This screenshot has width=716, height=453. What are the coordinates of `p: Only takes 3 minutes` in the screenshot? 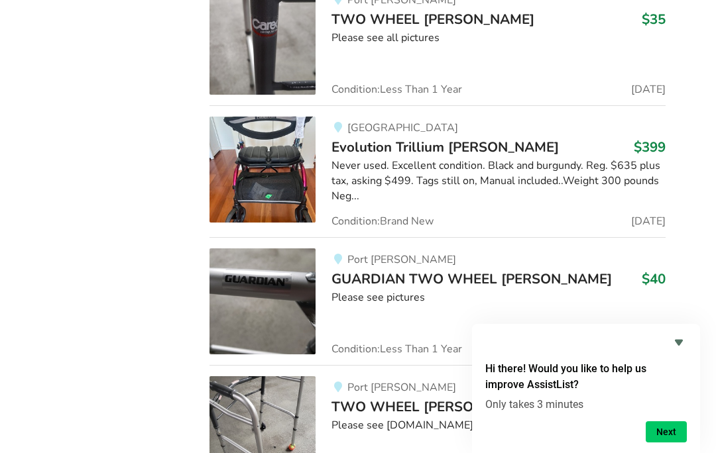 It's located at (586, 404).